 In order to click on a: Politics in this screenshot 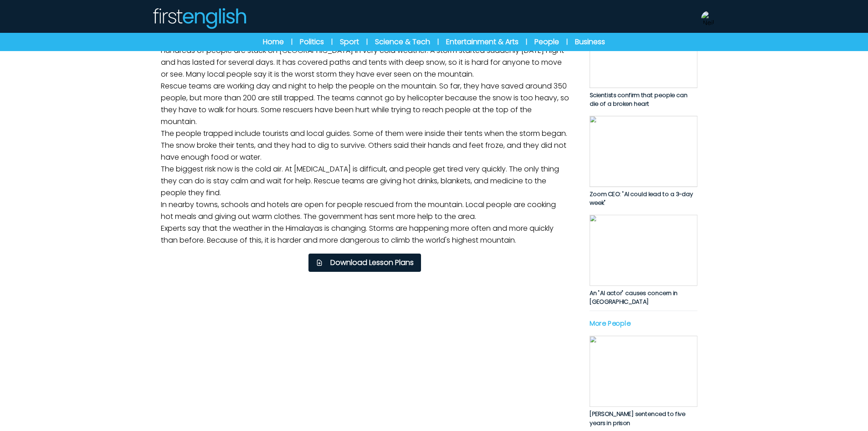, I will do `click(312, 42)`.